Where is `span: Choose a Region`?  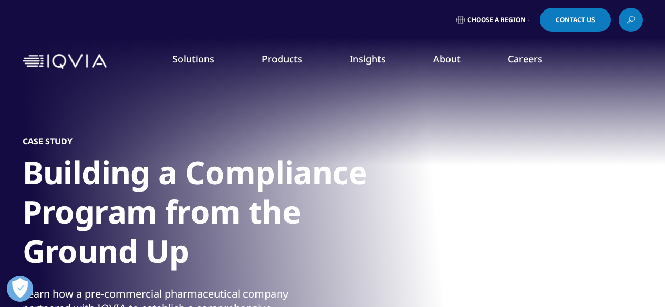
span: Choose a Region is located at coordinates (496, 20).